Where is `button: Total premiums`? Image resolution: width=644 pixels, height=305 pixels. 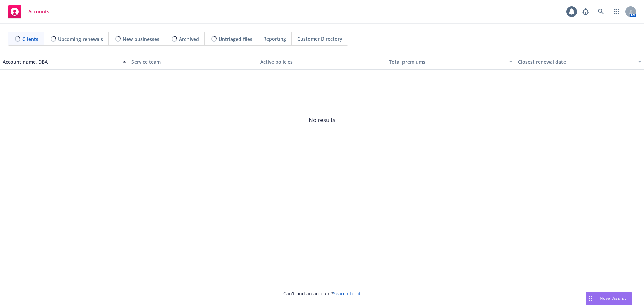
button: Total premiums is located at coordinates (451, 61).